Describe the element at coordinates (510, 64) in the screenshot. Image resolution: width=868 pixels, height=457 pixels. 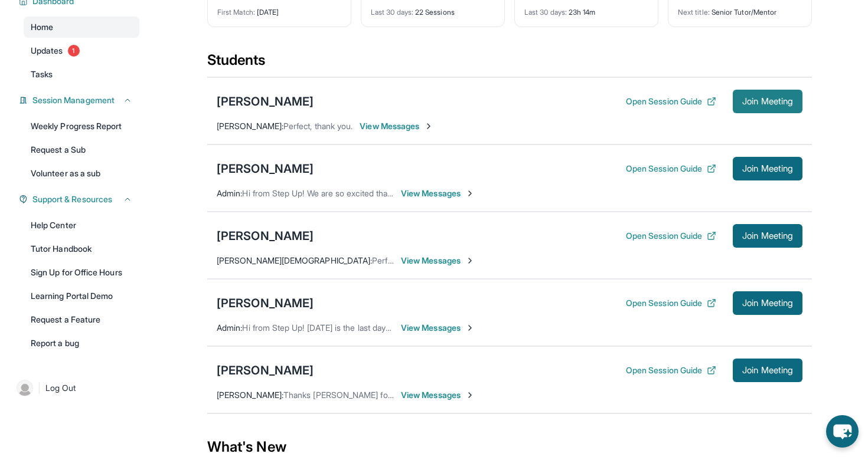
I see `div: Students` at that location.